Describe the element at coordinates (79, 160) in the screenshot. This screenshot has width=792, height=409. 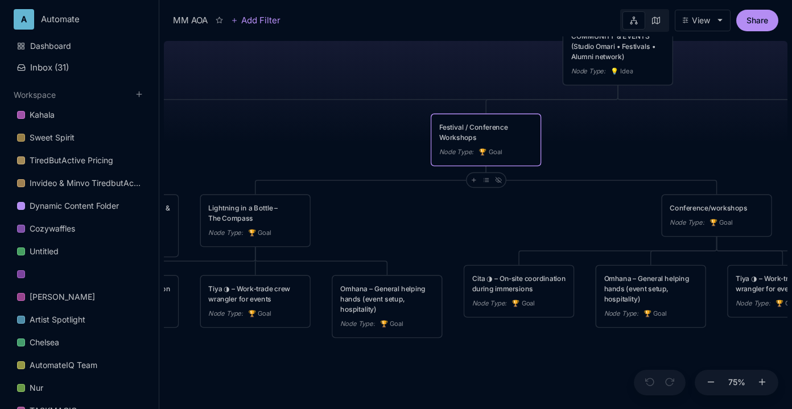
I see `a: TiredButActive Pricing` at that location.